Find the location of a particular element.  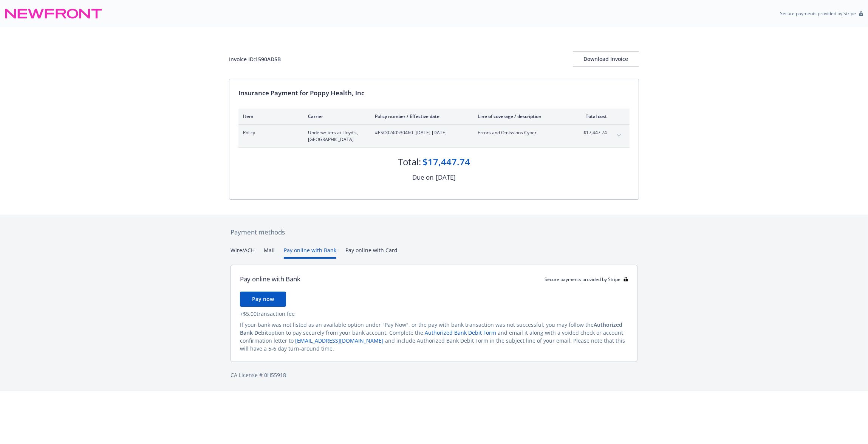

div: CA License # 0H55918 is located at coordinates (434, 375).